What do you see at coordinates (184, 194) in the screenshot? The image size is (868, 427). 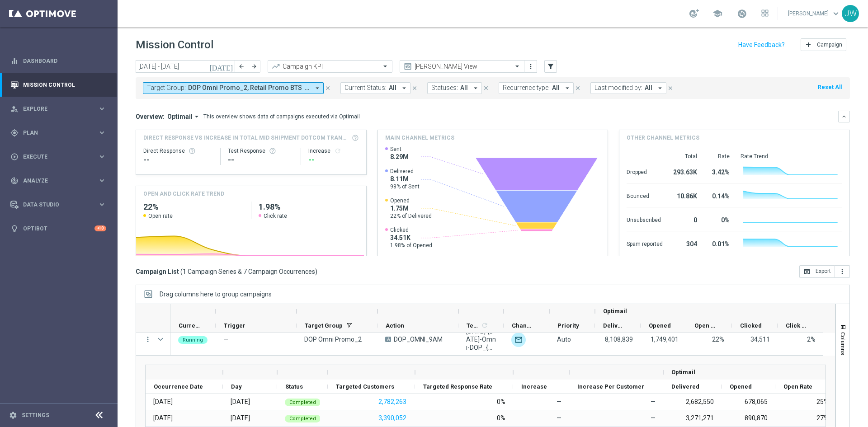 I see `h4: OPEN AND CLICK RATE TREND` at bounding box center [184, 194].